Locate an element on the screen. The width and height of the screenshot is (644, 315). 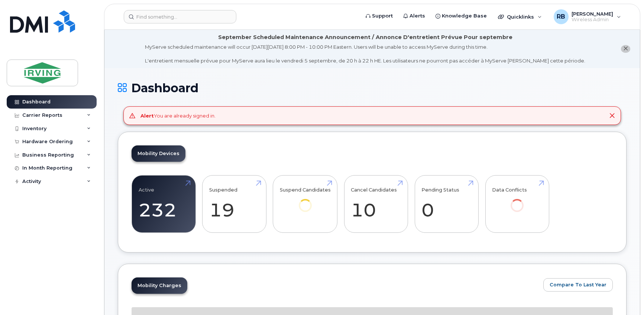
strong: Alert is located at coordinates (147, 115).